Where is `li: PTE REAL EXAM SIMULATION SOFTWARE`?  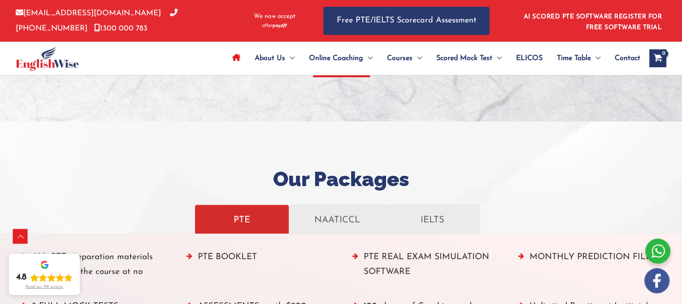
li: PTE REAL EXAM SIMULATION SOFTWARE is located at coordinates (424, 275).